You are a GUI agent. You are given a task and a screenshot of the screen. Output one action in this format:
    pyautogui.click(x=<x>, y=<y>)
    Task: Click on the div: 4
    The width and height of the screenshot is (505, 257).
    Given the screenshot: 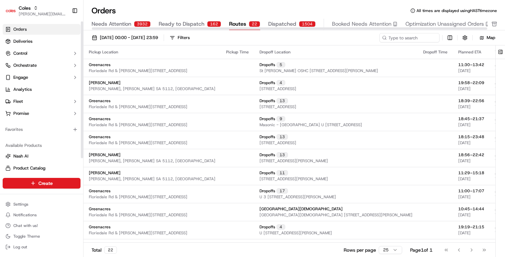 What is the action you would take?
    pyautogui.click(x=281, y=227)
    